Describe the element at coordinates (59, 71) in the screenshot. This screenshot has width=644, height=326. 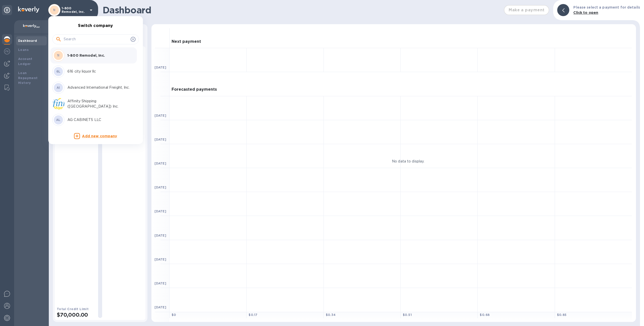
I see `b: 6L` at that location.